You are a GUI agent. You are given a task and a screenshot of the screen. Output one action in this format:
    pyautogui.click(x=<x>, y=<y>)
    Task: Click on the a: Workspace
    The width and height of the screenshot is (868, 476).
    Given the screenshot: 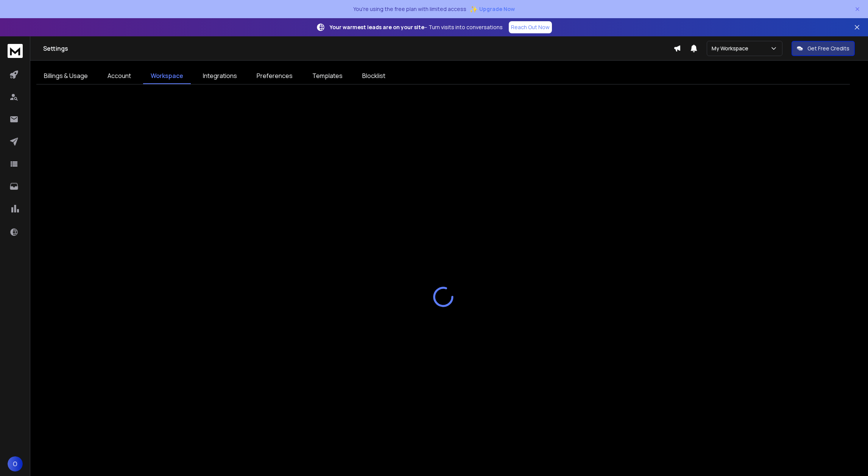 What is the action you would take?
    pyautogui.click(x=167, y=76)
    